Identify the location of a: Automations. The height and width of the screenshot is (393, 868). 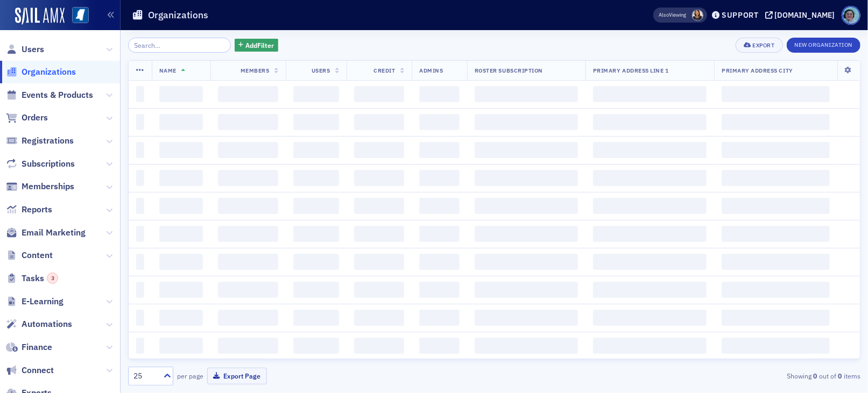
(39, 324).